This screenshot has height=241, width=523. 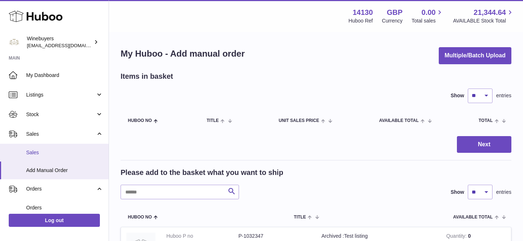 I want to click on strong: GBP, so click(x=395, y=12).